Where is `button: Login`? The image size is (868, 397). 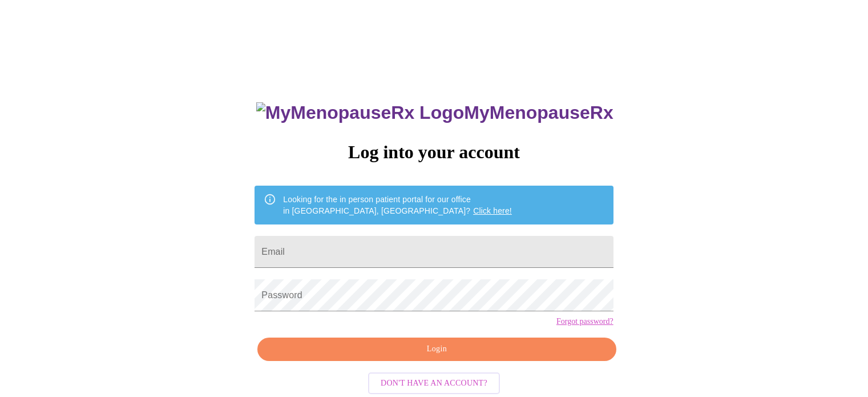
button: Login is located at coordinates (437, 349).